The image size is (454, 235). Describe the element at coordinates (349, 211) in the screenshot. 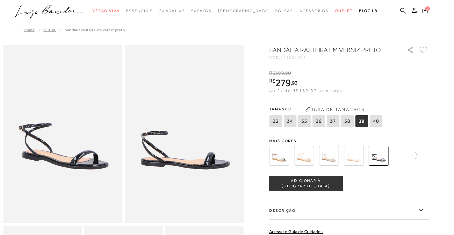

I see `label: Descrição` at that location.